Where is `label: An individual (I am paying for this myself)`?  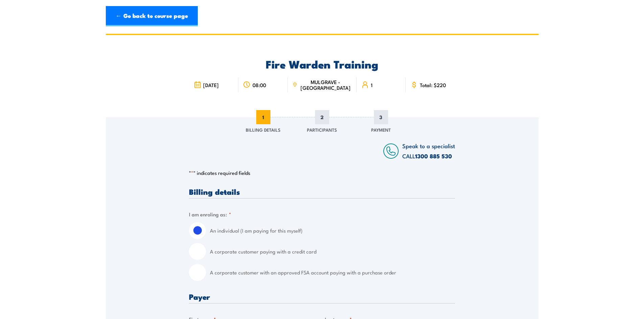 label: An individual (I am paying for this myself) is located at coordinates (332, 231).